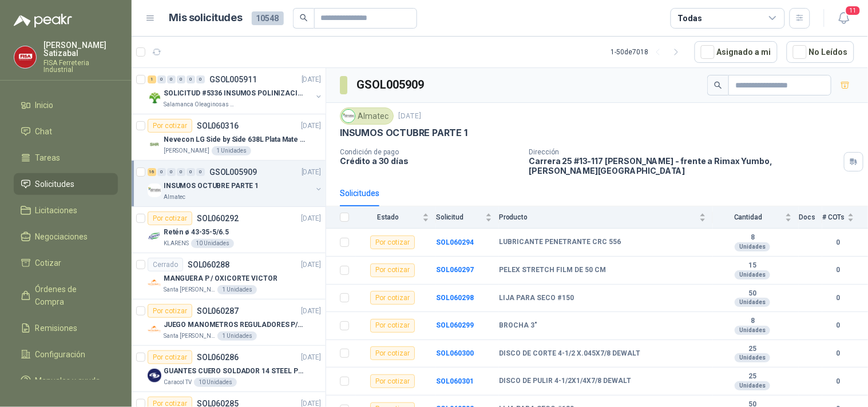 The width and height of the screenshot is (868, 407). What do you see at coordinates (455, 242) in the screenshot?
I see `a: SOL060294` at bounding box center [455, 242].